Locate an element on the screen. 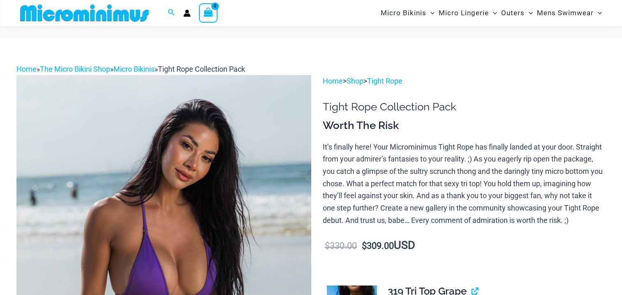 The width and height of the screenshot is (622, 295). a: OutersMenu ToggleMenu Toggle is located at coordinates (517, 13).